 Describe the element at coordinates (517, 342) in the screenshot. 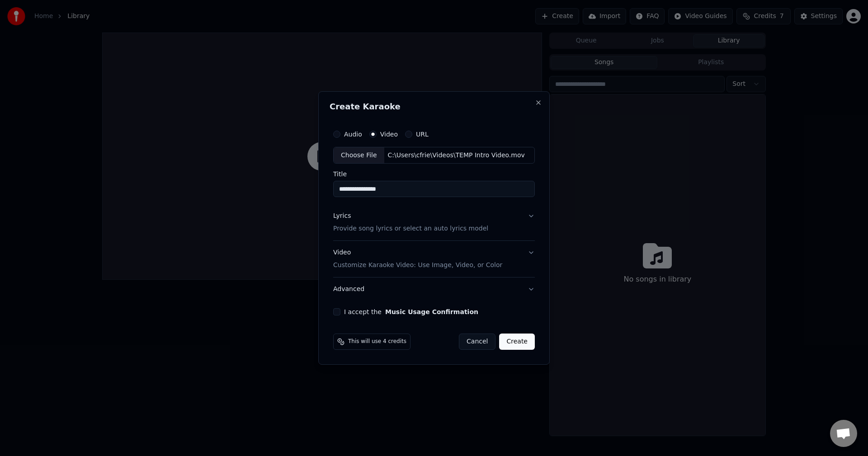

I see `button: Create` at that location.